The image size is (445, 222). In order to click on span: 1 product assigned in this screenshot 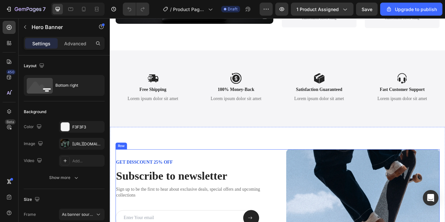, I will do `click(317, 9)`.